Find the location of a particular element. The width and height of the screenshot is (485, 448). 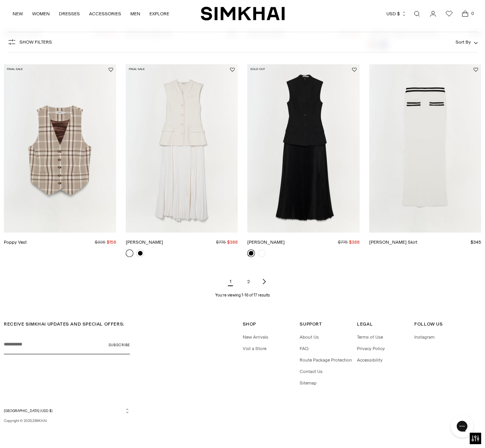

span: 0 is located at coordinates (473, 13).